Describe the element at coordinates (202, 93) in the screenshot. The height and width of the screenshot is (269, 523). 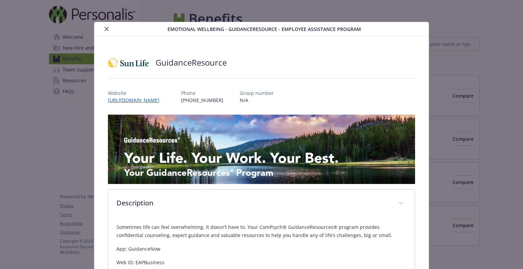
I see `p: Phone` at that location.